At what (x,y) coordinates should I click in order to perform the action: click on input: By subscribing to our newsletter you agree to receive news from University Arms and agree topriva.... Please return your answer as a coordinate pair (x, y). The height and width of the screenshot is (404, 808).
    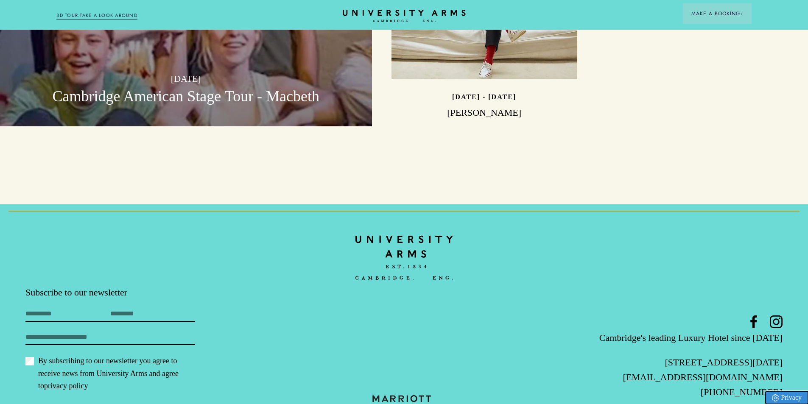
    Looking at the image, I should click on (30, 361).